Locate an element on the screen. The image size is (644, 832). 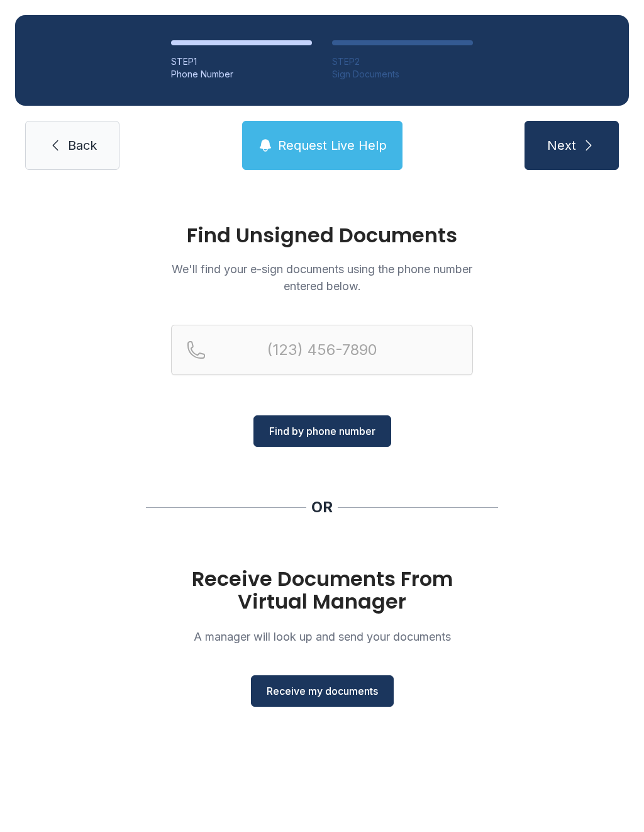
h1: Receive Documents From Virtual Manager is located at coordinates (322, 590).